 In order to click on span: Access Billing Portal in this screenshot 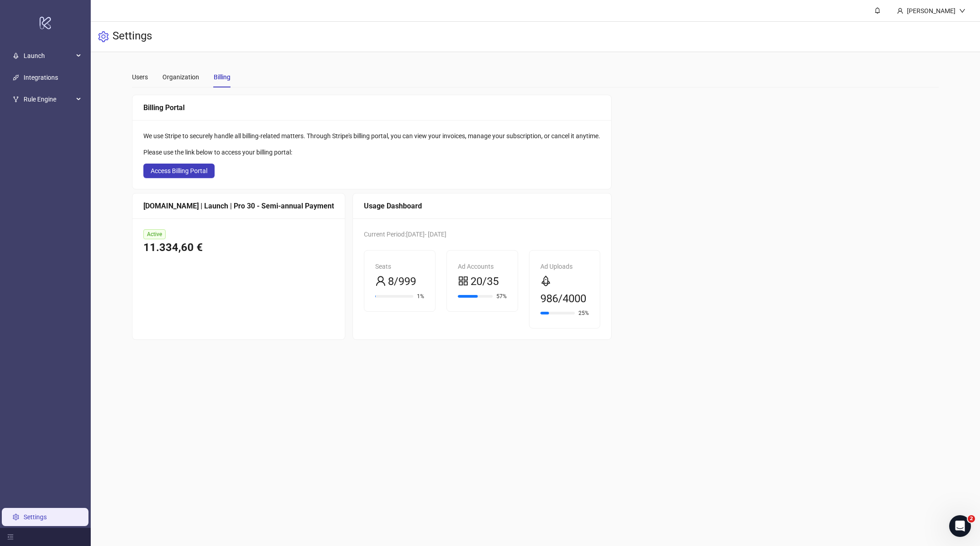, I will do `click(179, 171)`.